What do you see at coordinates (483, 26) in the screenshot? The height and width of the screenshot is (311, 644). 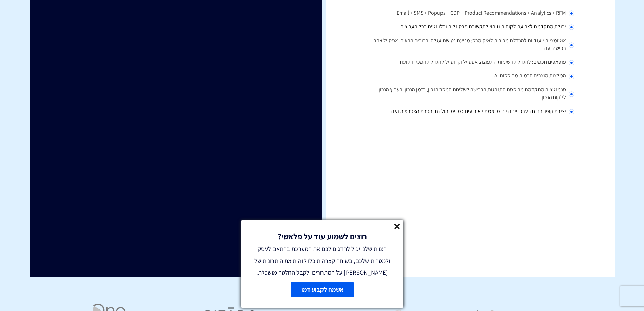 I see `span: יכולת מתקדמת לצביעת לקוחות וזיהוי לתקשורת פרסונלית ורלוונטית בכל הערוצים` at bounding box center [483, 26].